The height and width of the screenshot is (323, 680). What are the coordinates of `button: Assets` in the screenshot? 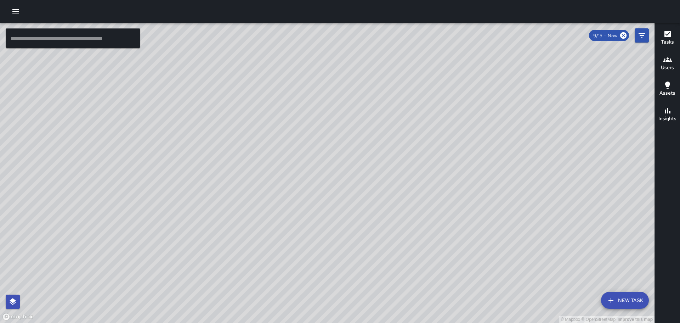 It's located at (667, 89).